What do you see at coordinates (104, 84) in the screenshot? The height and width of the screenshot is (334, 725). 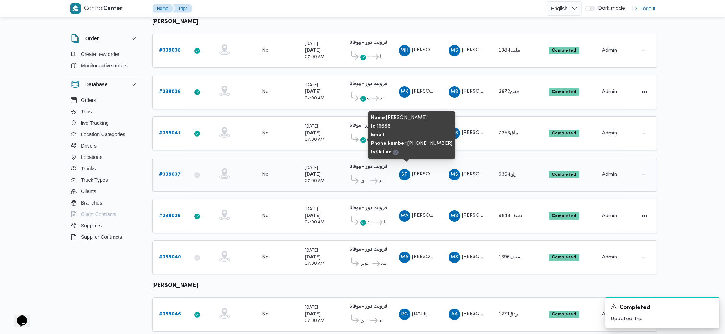 I see `button: Database` at bounding box center [104, 84].